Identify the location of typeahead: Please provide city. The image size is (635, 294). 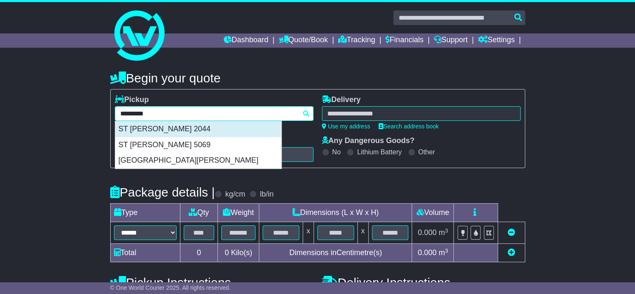
(214, 113).